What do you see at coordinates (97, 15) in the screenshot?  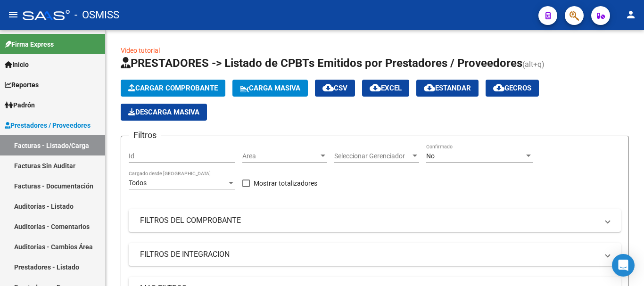 I see `span: - OSMISS` at bounding box center [97, 15].